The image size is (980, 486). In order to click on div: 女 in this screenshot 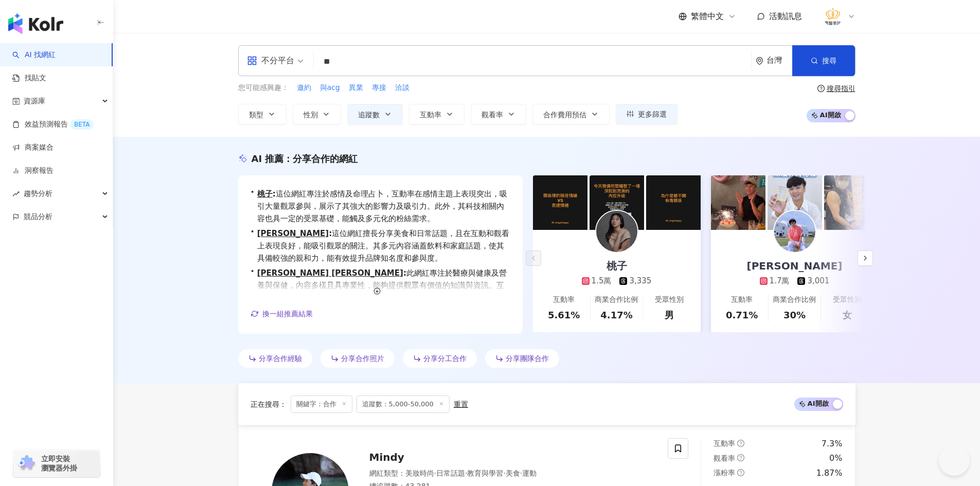, I will do `click(847, 315)`.